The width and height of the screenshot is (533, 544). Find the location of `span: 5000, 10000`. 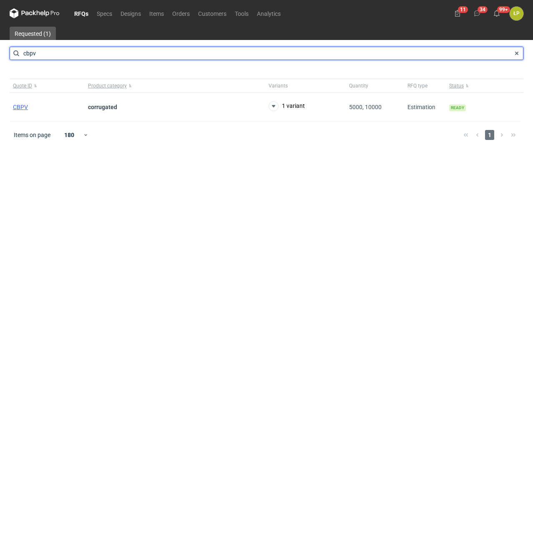

span: 5000, 10000 is located at coordinates (365, 107).